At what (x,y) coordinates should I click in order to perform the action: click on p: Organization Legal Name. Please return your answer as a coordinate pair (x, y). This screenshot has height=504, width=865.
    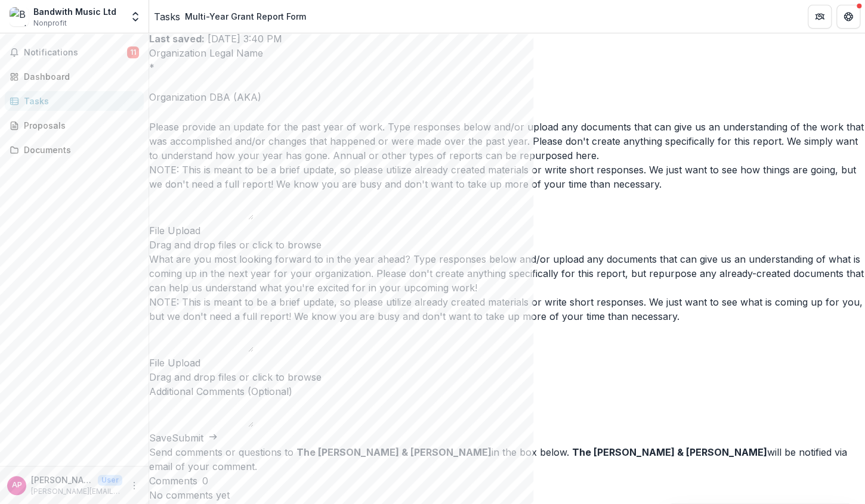
    Looking at the image, I should click on (507, 53).